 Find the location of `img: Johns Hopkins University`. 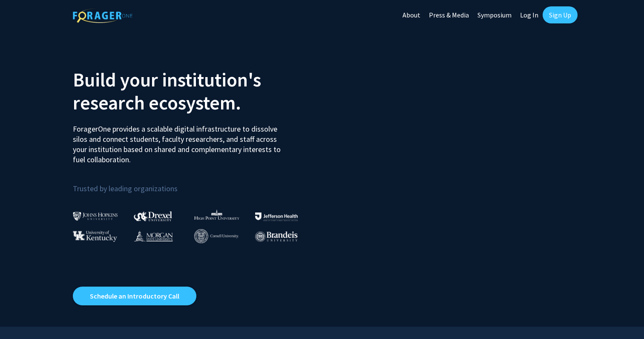

img: Johns Hopkins University is located at coordinates (96, 216).